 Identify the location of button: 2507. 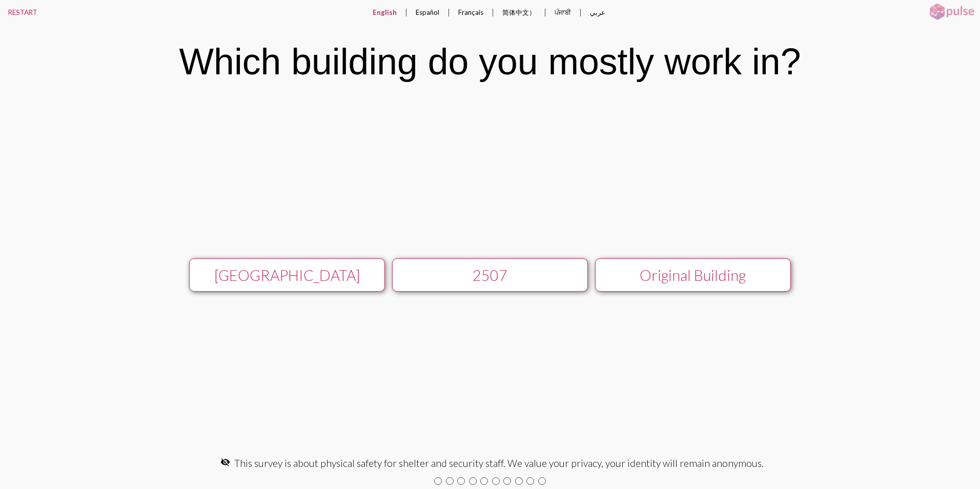
(490, 275).